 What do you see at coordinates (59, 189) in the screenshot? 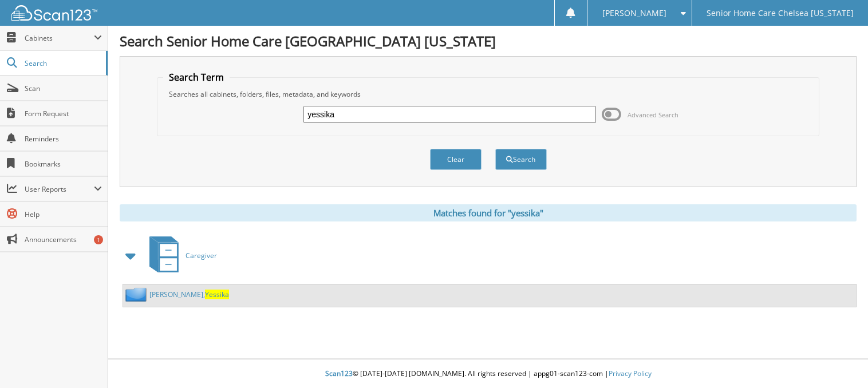
I see `span: User Reports` at bounding box center [59, 189].